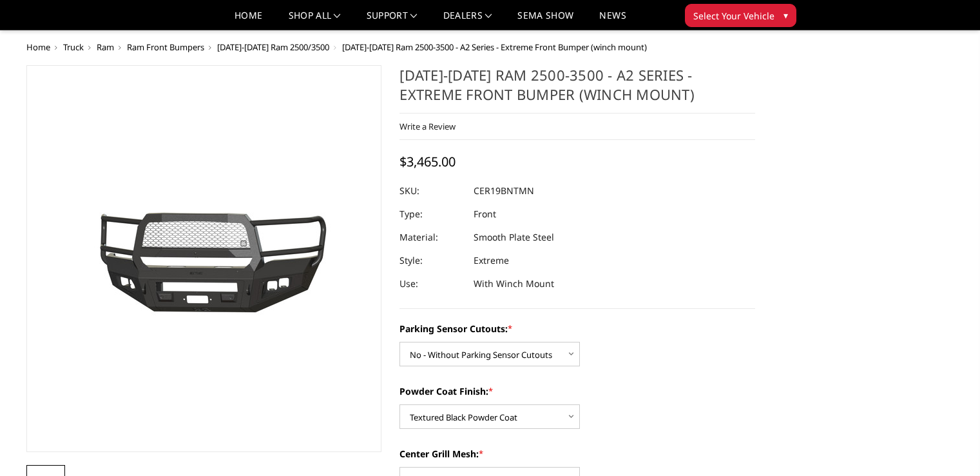  What do you see at coordinates (504, 191) in the screenshot?
I see `dd: CER19BNTMN` at bounding box center [504, 191].